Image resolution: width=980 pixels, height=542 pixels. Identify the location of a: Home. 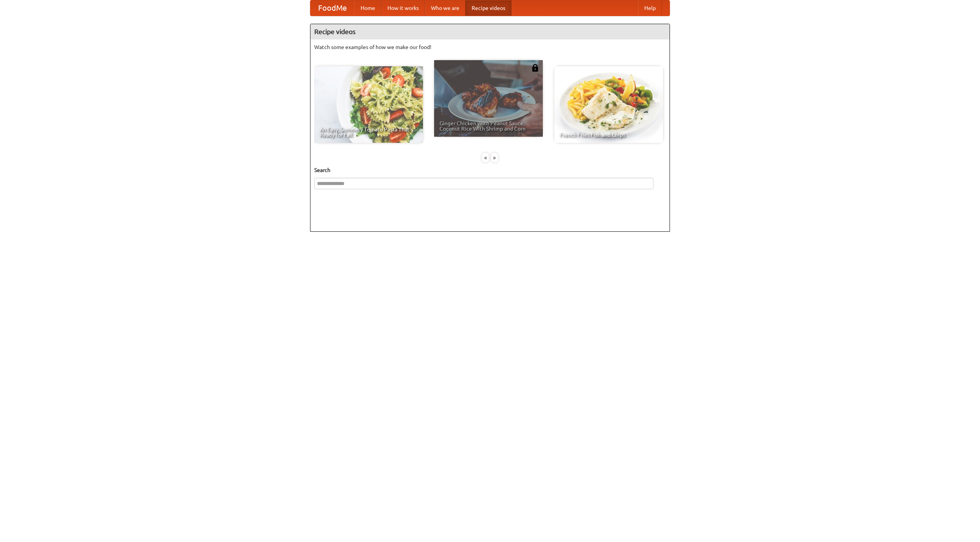
(368, 8).